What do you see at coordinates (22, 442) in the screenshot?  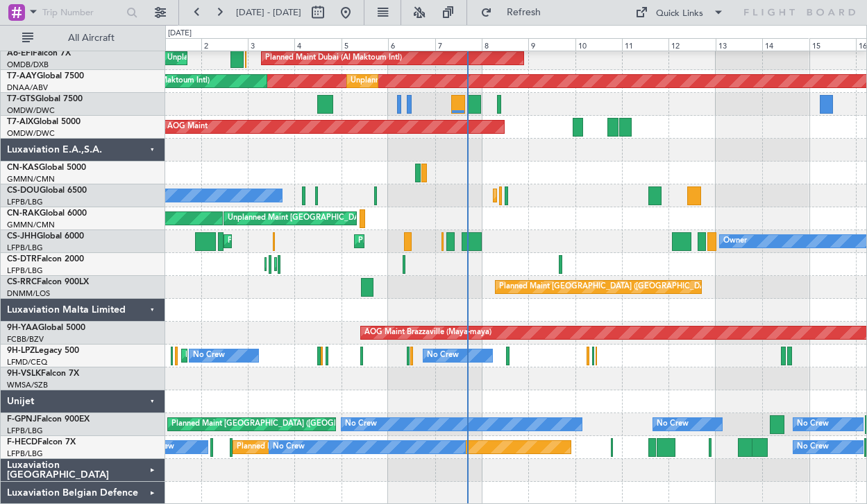 I see `span: F-HECD` at bounding box center [22, 442].